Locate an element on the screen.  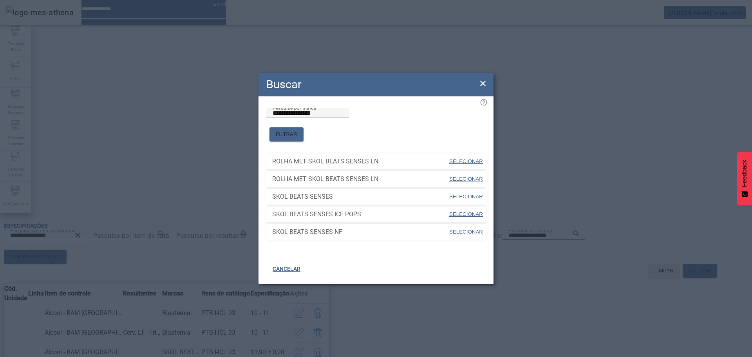
button: FILTRAR is located at coordinates (286, 134).